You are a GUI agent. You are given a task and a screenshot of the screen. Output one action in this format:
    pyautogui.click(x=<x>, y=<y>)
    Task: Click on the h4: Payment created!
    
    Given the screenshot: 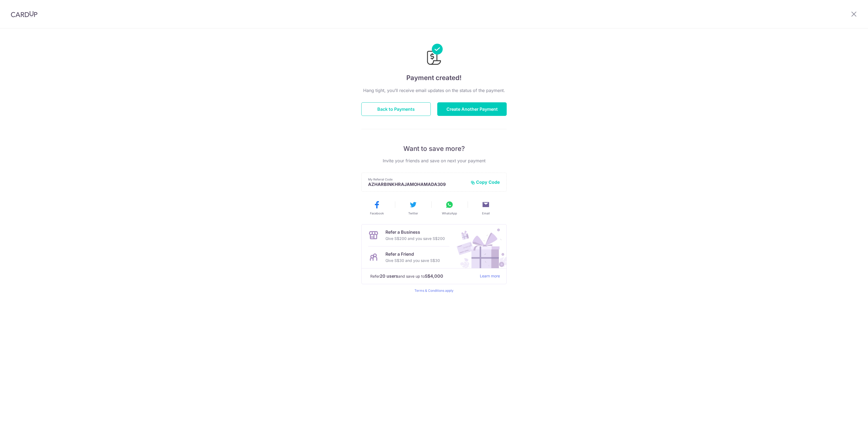 What is the action you would take?
    pyautogui.click(x=434, y=78)
    